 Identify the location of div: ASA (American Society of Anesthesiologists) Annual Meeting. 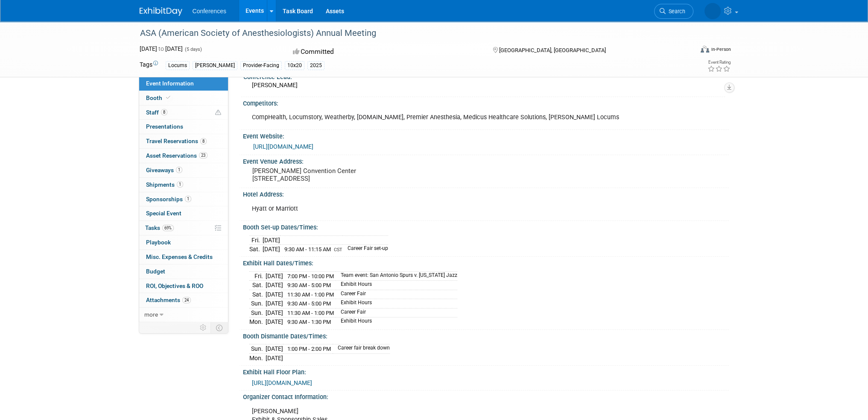
(409, 33).